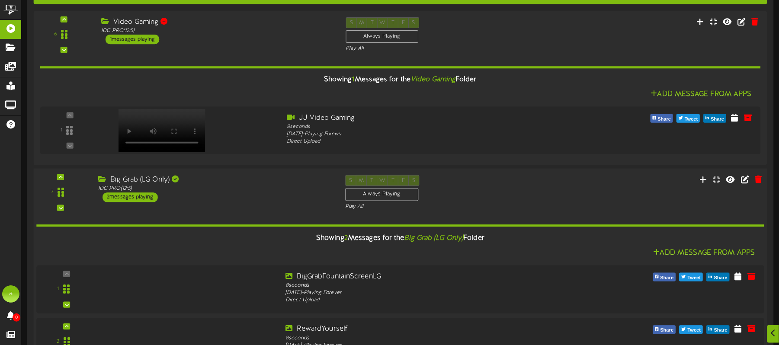  Describe the element at coordinates (55, 35) in the screenshot. I see `div: 6` at that location.